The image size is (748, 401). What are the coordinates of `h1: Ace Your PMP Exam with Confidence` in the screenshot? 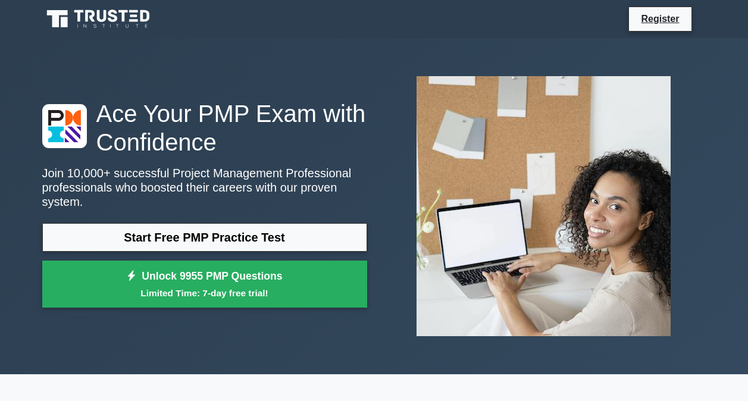 It's located at (205, 128).